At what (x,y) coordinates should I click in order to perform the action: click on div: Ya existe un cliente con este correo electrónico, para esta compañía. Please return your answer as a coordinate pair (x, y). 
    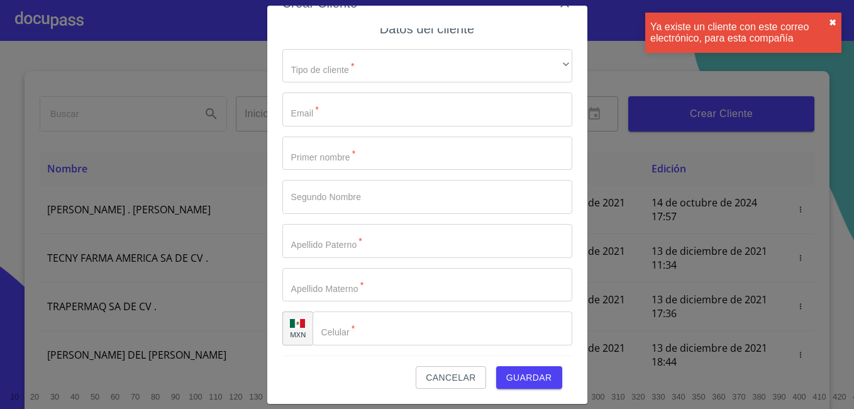
    Looking at the image, I should click on (740, 33).